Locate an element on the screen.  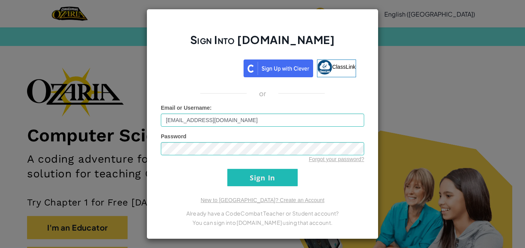
input: Sign In is located at coordinates (262, 177).